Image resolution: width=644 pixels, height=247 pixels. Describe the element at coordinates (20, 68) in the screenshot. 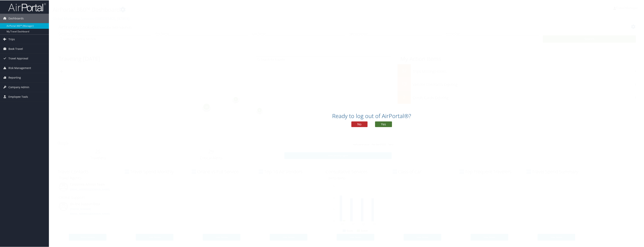

I see `span: Risk Management` at that location.